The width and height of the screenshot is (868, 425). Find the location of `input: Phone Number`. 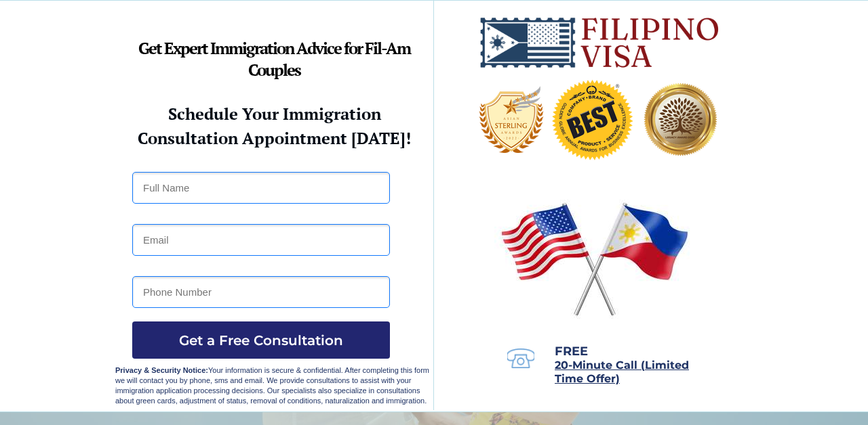

input: Phone Number is located at coordinates (261, 292).